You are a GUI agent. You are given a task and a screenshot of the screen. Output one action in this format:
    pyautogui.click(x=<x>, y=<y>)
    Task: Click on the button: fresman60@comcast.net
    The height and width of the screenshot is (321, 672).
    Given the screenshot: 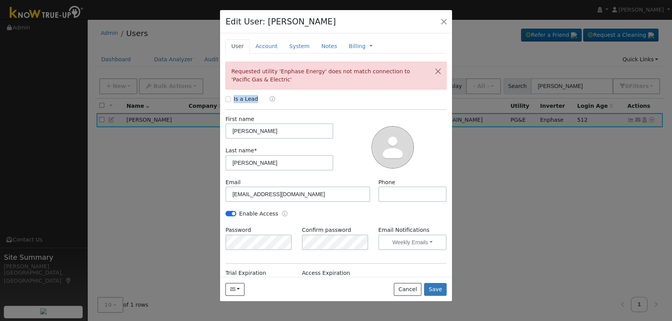 What is the action you would take?
    pyautogui.click(x=235, y=290)
    